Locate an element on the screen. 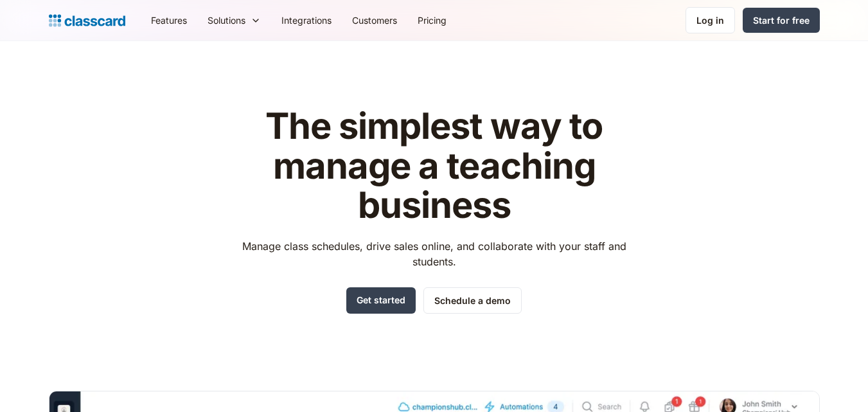  a: Log in is located at coordinates (709, 20).